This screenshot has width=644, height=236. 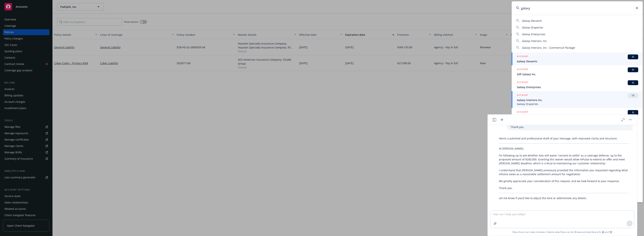 What do you see at coordinates (611, 231) in the screenshot?
I see `a: TR` at bounding box center [611, 231].